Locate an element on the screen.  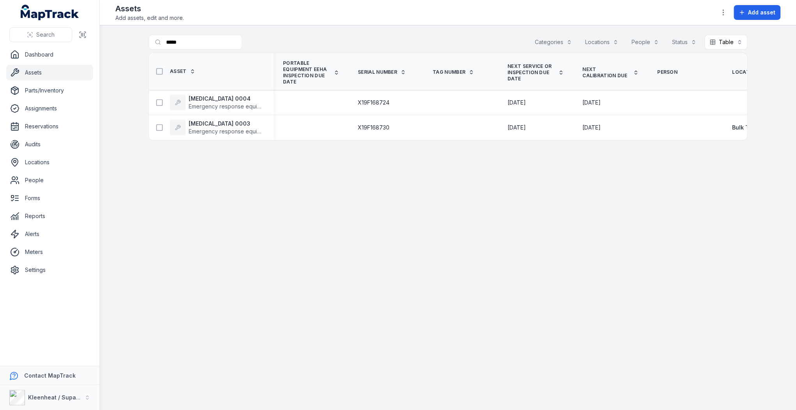
span: Serial Number is located at coordinates (377, 72).